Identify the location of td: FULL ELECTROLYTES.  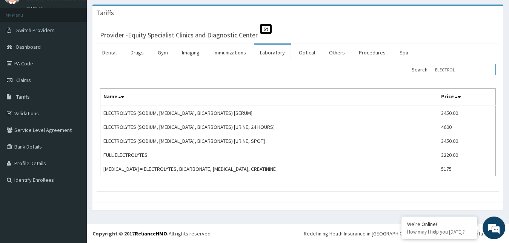
(269, 155).